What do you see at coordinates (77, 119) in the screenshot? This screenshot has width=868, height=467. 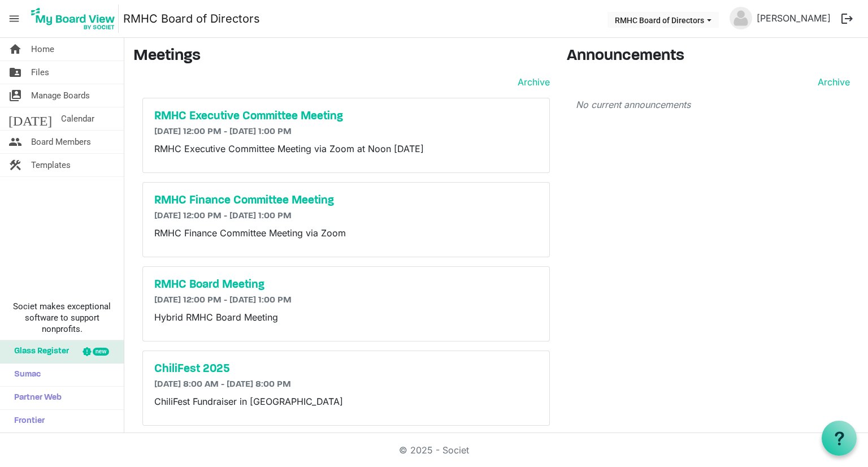 I see `span: Calendar` at bounding box center [77, 119].